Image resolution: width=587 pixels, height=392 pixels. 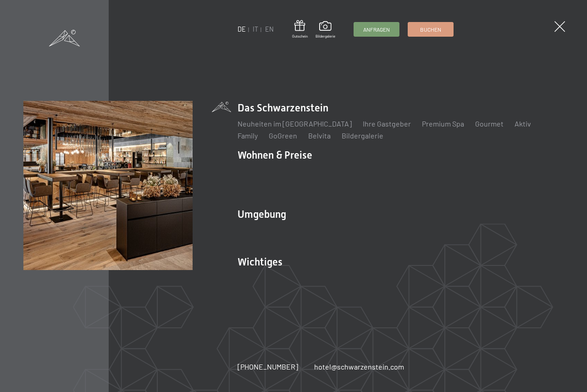 I want to click on a: Premium Spa, so click(x=443, y=124).